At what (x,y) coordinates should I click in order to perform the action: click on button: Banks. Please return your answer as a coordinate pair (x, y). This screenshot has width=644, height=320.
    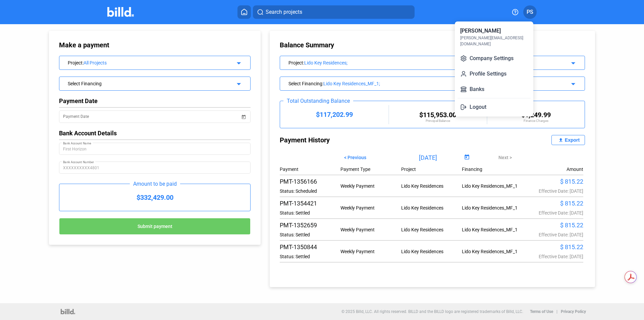
    Looking at the image, I should click on (494, 89).